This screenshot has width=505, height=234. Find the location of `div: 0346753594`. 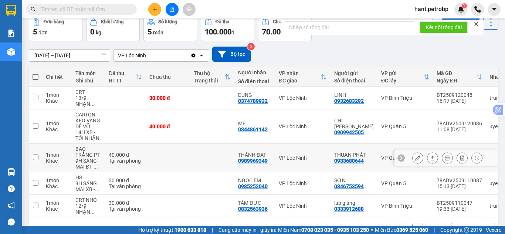

div: 0346753594 is located at coordinates (349, 186).